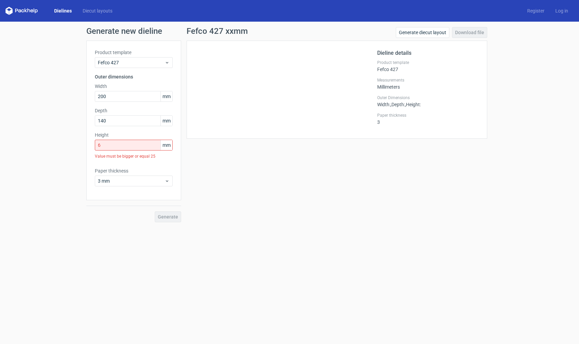 This screenshot has height=344, width=579. I want to click on h3: Outer dimensions, so click(134, 77).